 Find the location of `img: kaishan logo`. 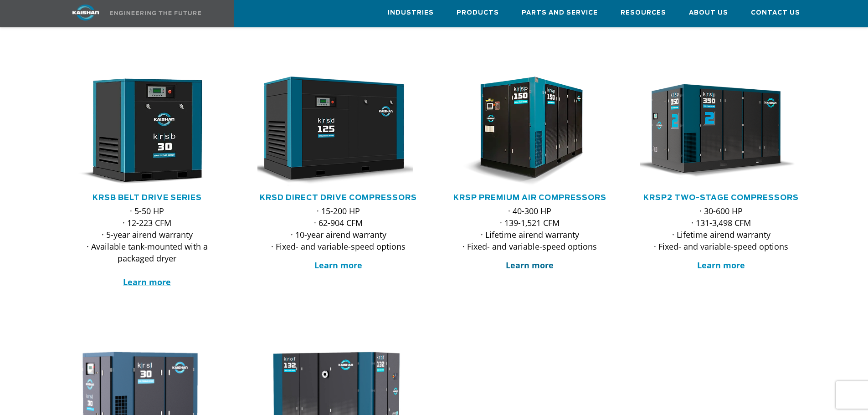

img: kaishan logo is located at coordinates (86, 12).